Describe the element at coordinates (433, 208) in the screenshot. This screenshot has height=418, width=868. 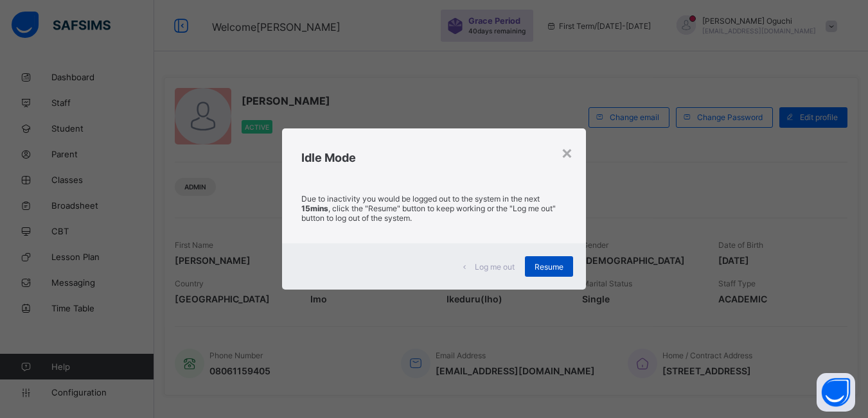
I see `p: Due to inactivity you would be logged out to the system in the next , click the "Resume" button t...` at that location.